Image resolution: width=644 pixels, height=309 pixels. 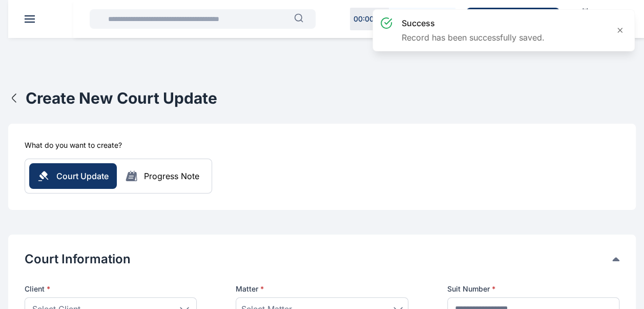 What do you see at coordinates (172, 176) in the screenshot?
I see `div: Progress Note` at bounding box center [172, 176].